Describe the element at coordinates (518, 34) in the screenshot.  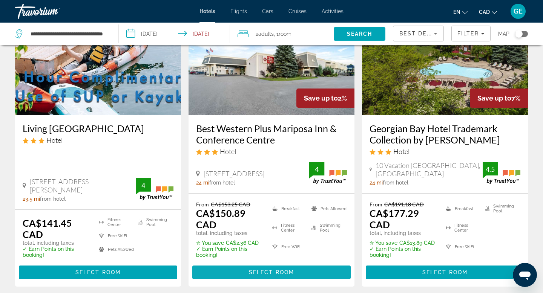
I see `button: Toggle map` at that location.